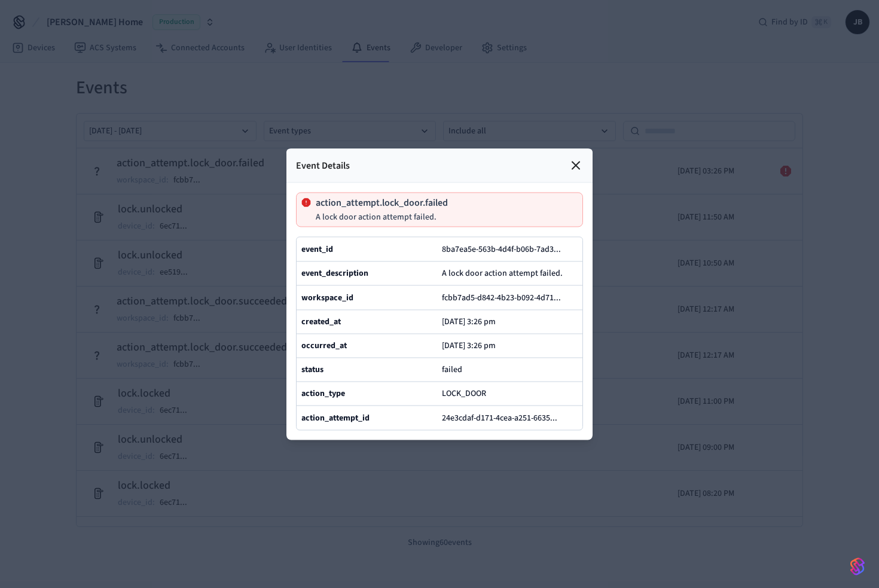 The image size is (879, 588). I want to click on p: A lock door action attempt failed., so click(382, 217).